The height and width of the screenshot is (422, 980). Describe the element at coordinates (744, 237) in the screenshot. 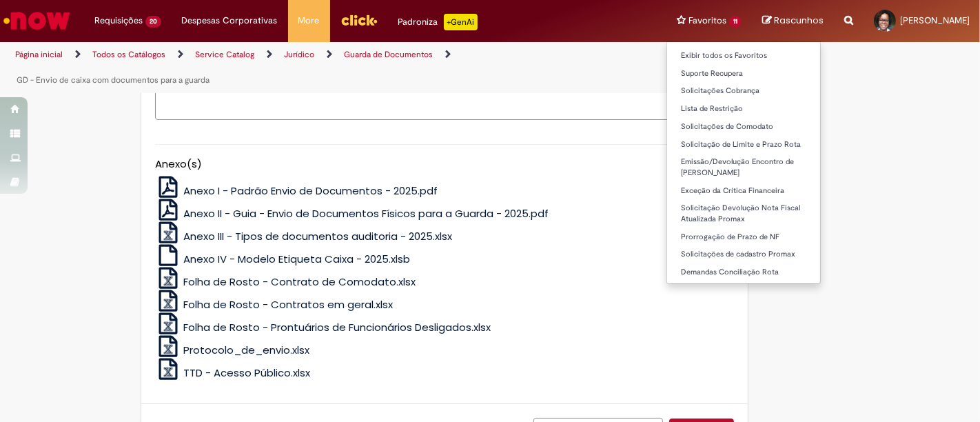

I see `a: Prorrogação de Prazo de NF` at that location.